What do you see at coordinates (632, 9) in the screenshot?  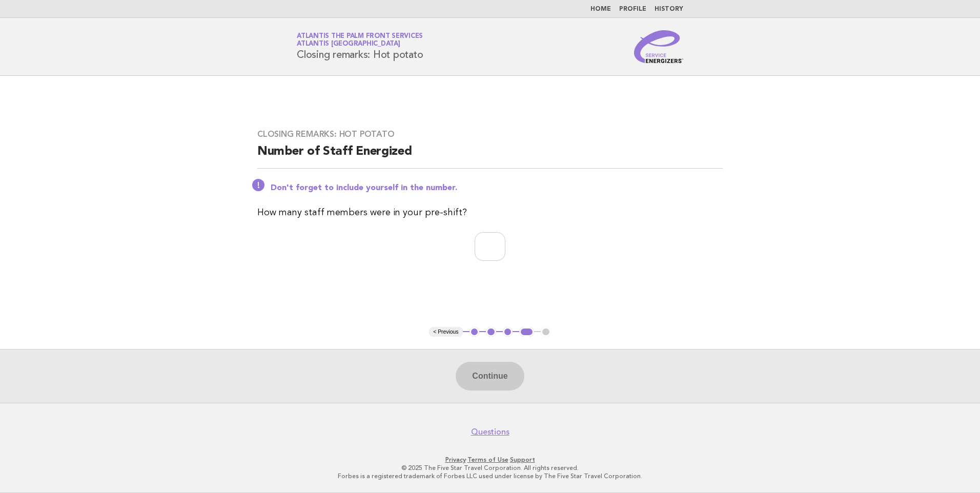 I see `a: Profile` at bounding box center [632, 9].